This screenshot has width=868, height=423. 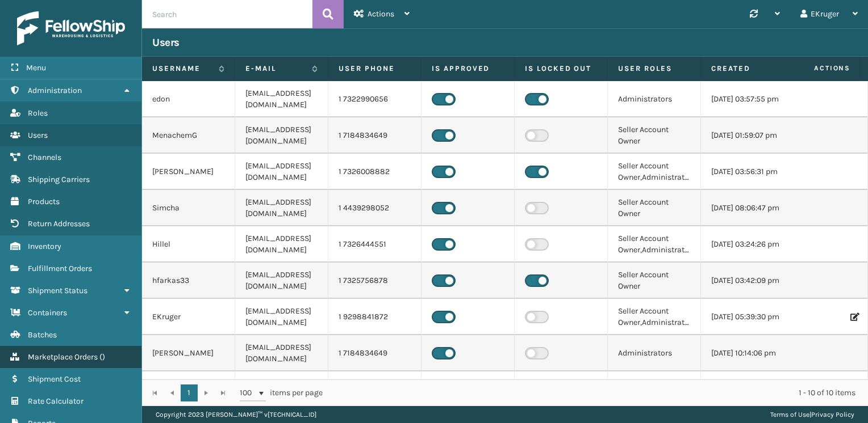 I want to click on span: Marketplace Orders, so click(x=62, y=357).